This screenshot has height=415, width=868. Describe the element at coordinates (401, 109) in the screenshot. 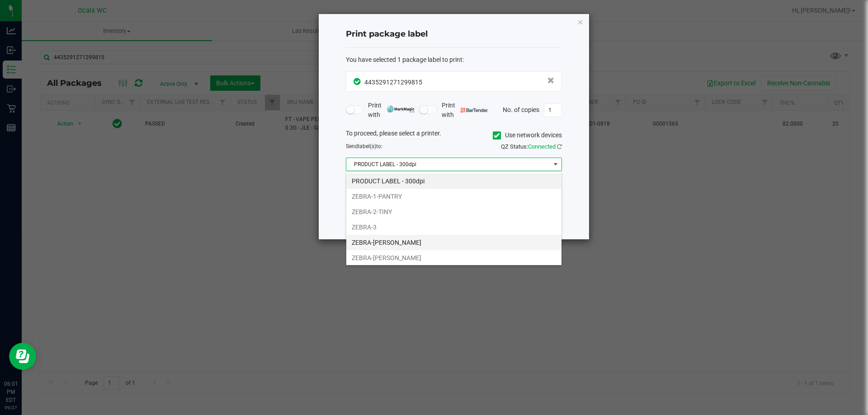

I see `img: mark_magic_cybra.png` at that location.